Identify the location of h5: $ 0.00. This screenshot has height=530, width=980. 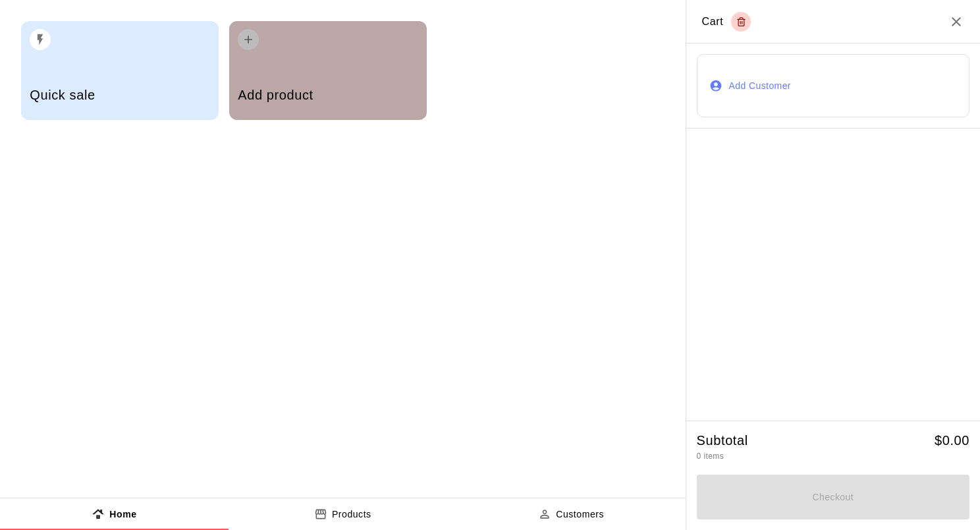
(951, 440).